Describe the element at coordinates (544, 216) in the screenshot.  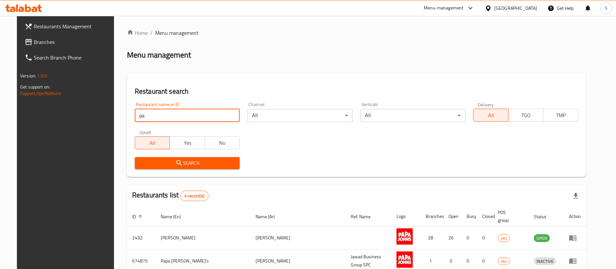
I see `span: Status` at that location.